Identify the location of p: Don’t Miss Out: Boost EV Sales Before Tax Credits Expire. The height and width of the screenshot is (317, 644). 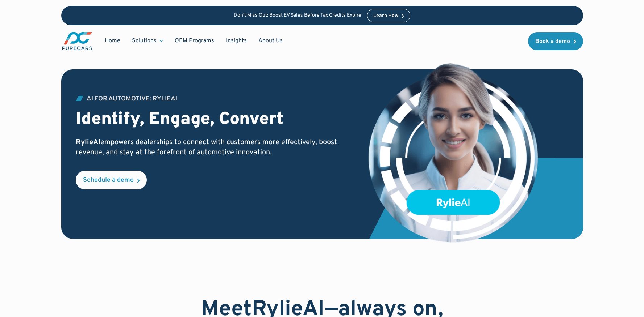
(298, 16).